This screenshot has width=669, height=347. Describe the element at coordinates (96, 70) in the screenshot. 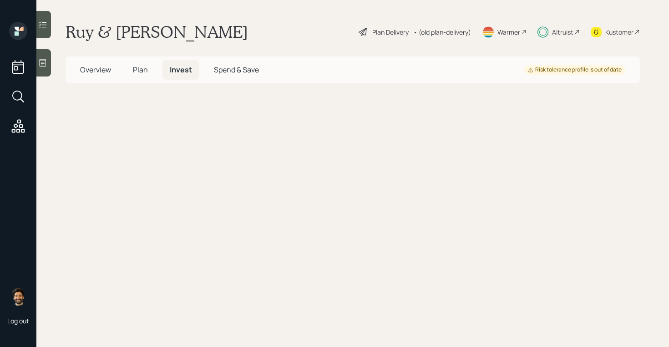

I see `span: Overview` at that location.